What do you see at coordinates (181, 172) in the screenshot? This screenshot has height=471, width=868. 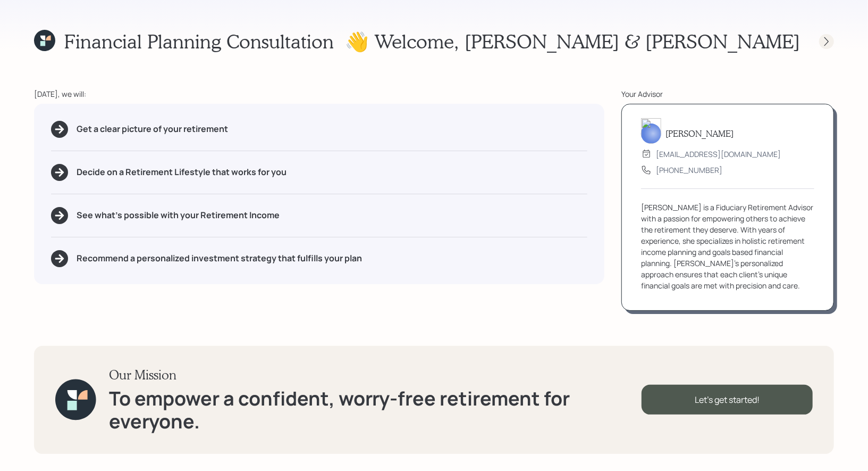 I see `h5: Decide on a Retirement Lifestyle that works for you` at bounding box center [181, 172].